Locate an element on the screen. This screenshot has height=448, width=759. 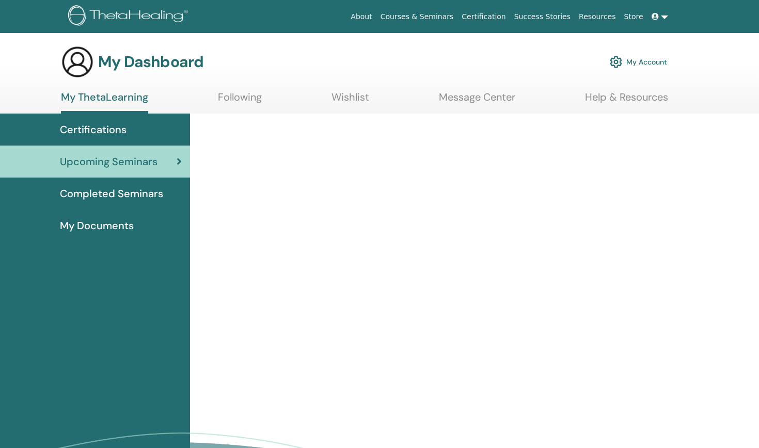
img: cog.svg is located at coordinates (616, 62).